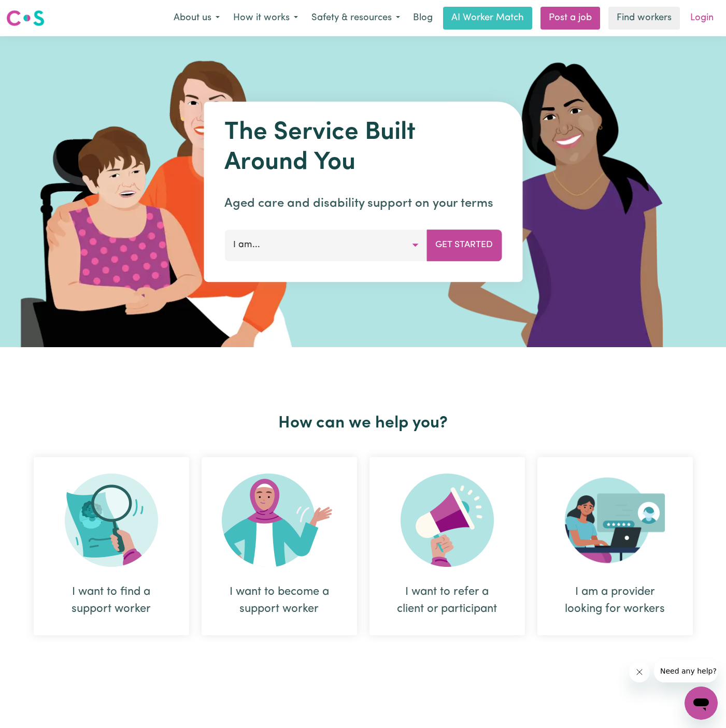  I want to click on span: Need any help?, so click(34, 11).